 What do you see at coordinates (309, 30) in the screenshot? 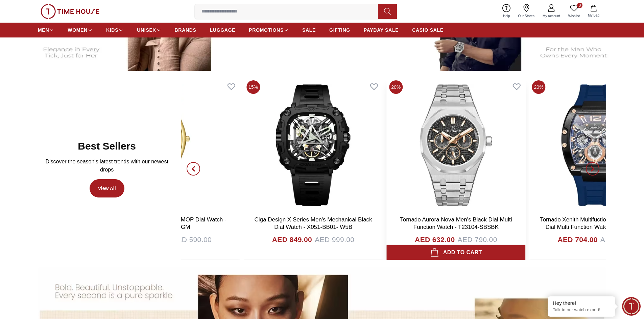
I see `a: SALE` at bounding box center [309, 30].